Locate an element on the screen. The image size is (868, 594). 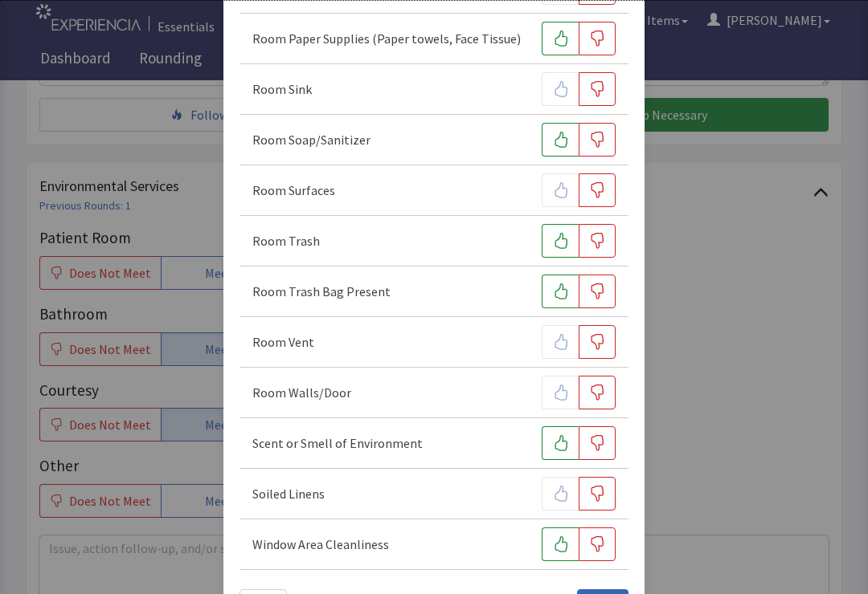
p: Soiled Linens is located at coordinates (289, 494).